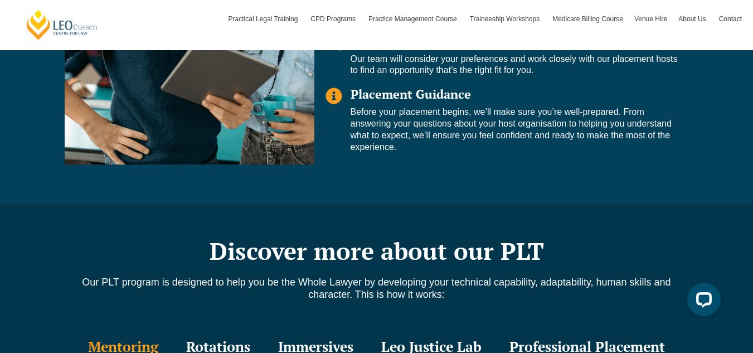 This screenshot has height=353, width=753. Describe the element at coordinates (514, 65) in the screenshot. I see `p: Our team will consider your preferences and work closely with our placement hosts to find an oppo...` at that location.